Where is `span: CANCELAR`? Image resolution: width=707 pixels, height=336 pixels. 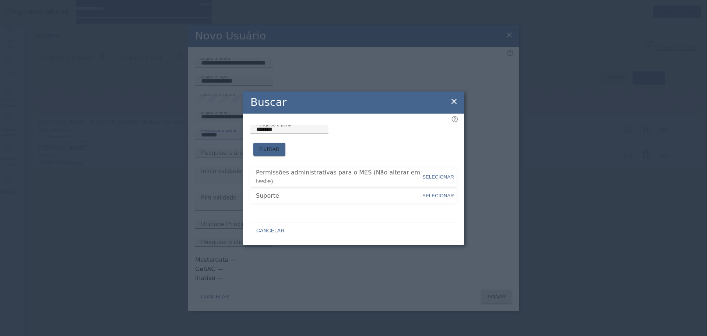 span: CANCELAR is located at coordinates (270, 231).